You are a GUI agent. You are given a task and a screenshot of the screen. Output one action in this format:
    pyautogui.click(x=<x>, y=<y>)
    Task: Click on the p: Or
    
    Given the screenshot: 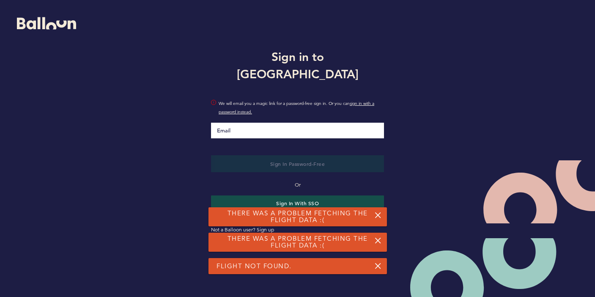 What is the action you would take?
    pyautogui.click(x=297, y=185)
    